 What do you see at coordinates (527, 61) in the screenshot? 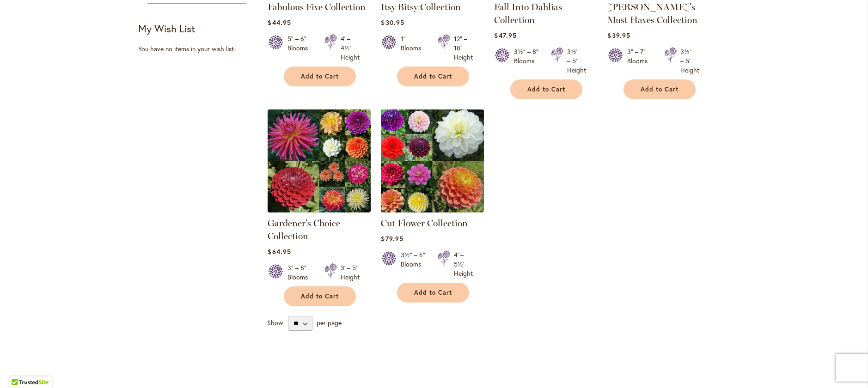
I see `div: 3½" – 8" Blooms` at bounding box center [527, 61].